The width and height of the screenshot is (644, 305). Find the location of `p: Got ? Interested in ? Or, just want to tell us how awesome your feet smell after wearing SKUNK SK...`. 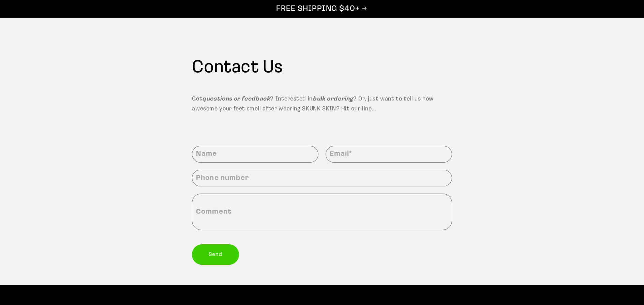

p: Got ? Interested in ? Or, just want to tell us how awesome your feet smell after wearing SKUNK SK... is located at coordinates (322, 104).